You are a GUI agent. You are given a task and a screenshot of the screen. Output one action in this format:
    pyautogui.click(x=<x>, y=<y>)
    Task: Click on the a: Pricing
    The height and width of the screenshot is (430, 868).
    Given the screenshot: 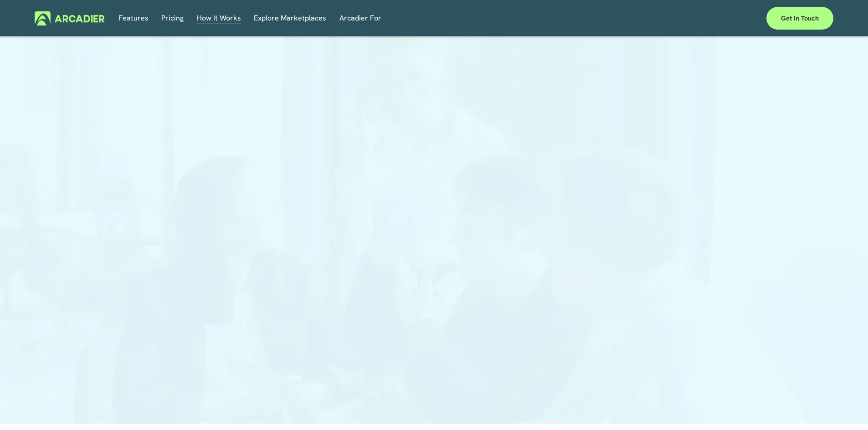 What is the action you would take?
    pyautogui.click(x=172, y=18)
    